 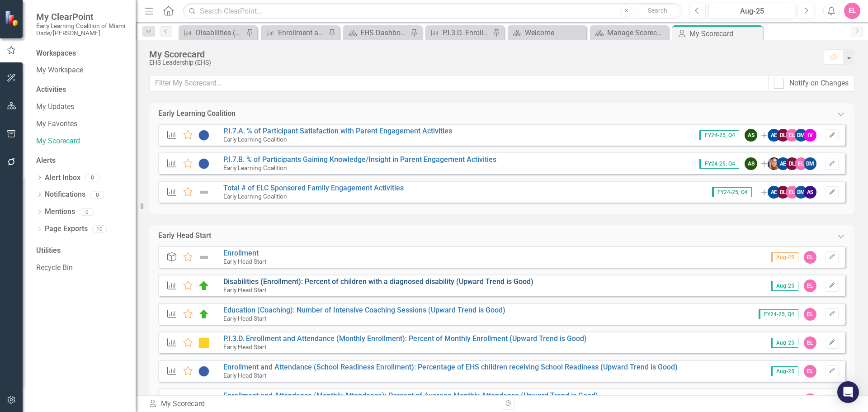 I want to click on div: P.I.3.D. Enrollment and Attendance (Monthly Enrollment): Percent of Monthly Enrollment (Upward Tr..., so click(x=467, y=33).